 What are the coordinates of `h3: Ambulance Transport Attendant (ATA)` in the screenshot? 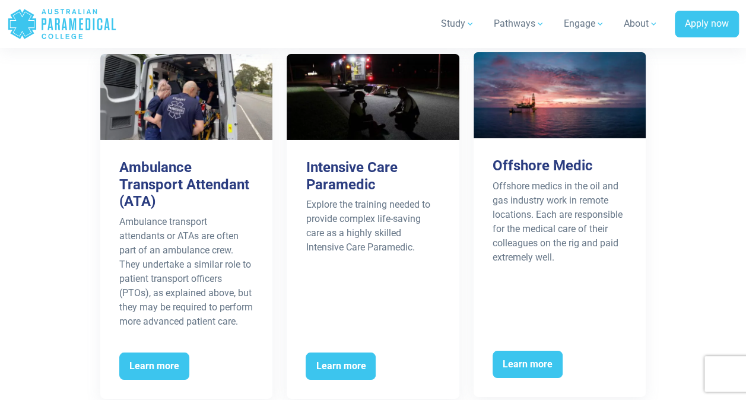 It's located at (186, 185).